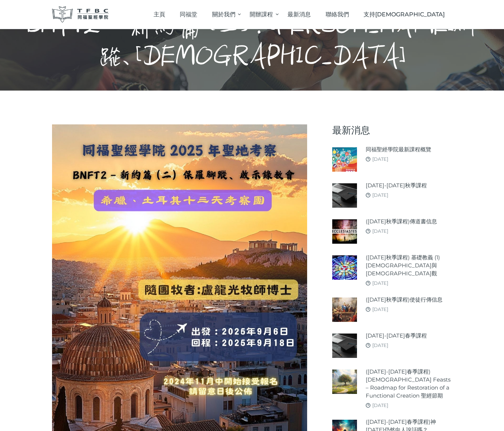 This screenshot has width=504, height=431. Describe the element at coordinates (344, 309) in the screenshot. I see `img: (2025年秋季課程)使徒行傳信息` at that location.